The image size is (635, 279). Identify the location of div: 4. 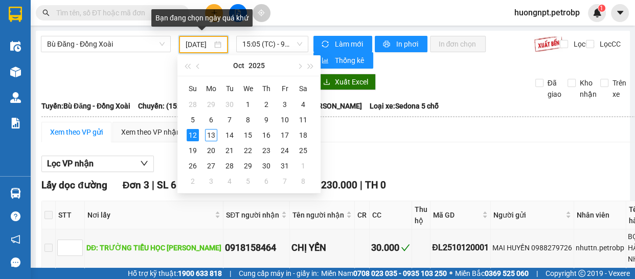
(303, 104).